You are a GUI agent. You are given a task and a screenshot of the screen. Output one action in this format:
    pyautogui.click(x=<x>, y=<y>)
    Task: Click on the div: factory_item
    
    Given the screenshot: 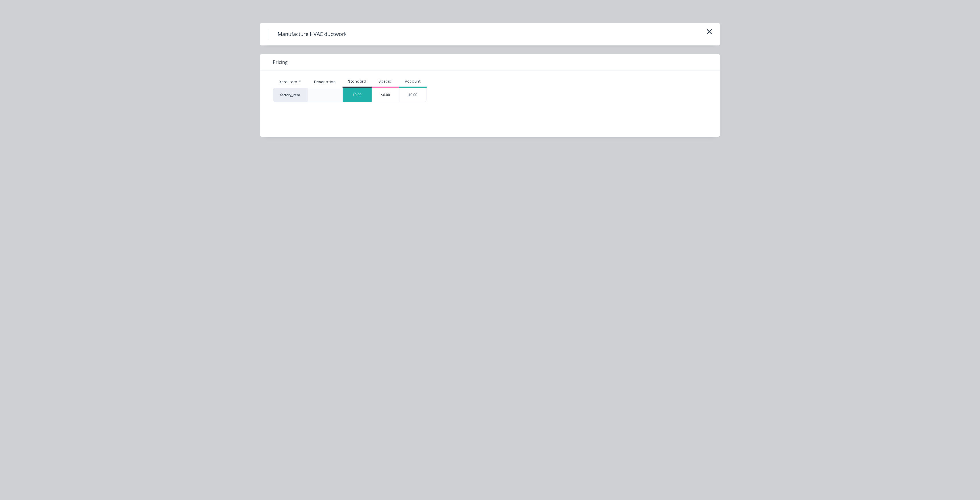 What is the action you would take?
    pyautogui.click(x=290, y=95)
    